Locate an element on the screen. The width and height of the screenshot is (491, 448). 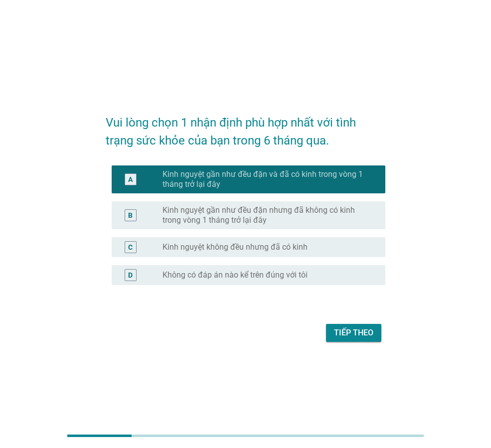
button: Tiếp theo is located at coordinates (354, 333).